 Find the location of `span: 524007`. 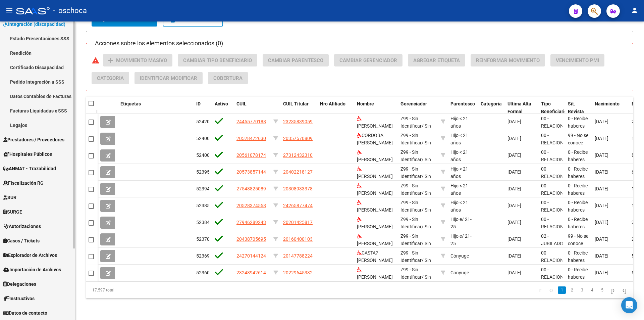

span: 524007 is located at coordinates (204, 138).